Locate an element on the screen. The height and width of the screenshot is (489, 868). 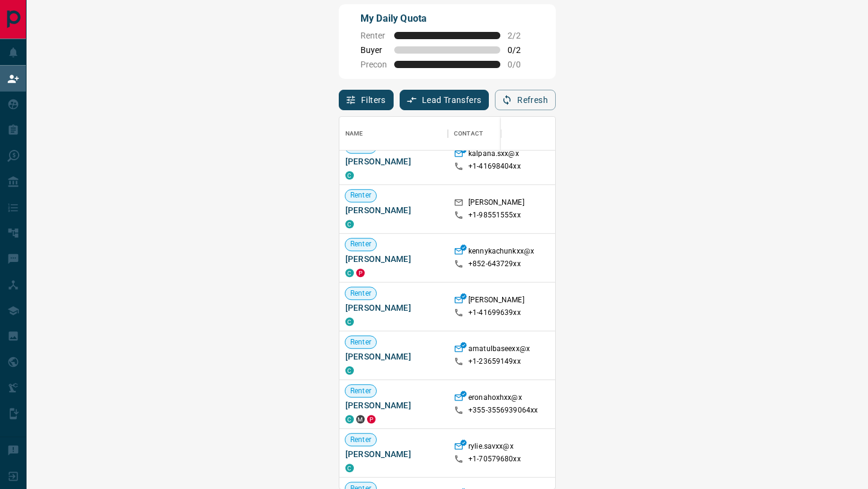
p: +355- 3556939064xx is located at coordinates (503, 410).